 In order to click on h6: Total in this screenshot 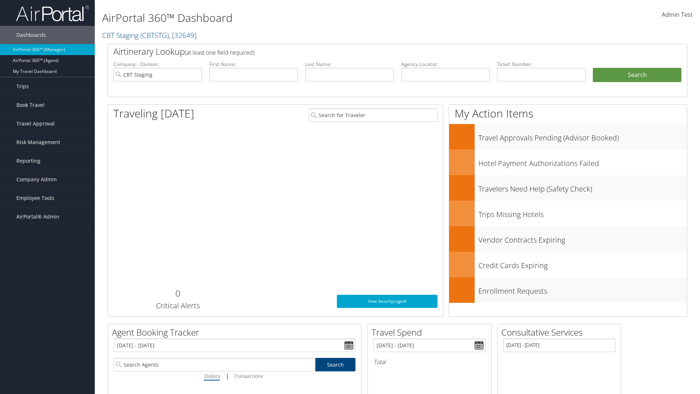, I will do `click(430, 362)`.